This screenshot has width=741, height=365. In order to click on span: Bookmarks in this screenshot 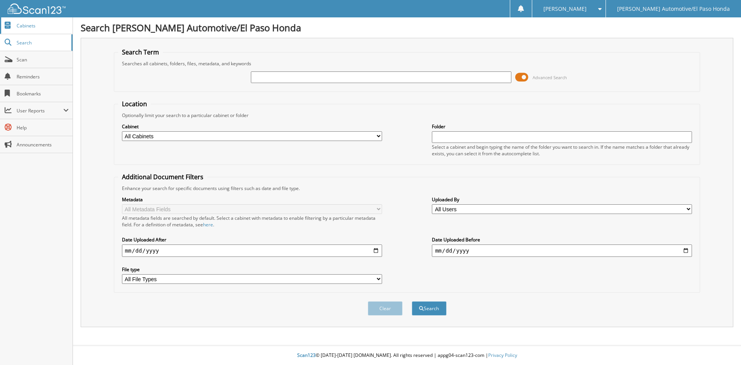, I will do `click(42, 93)`.